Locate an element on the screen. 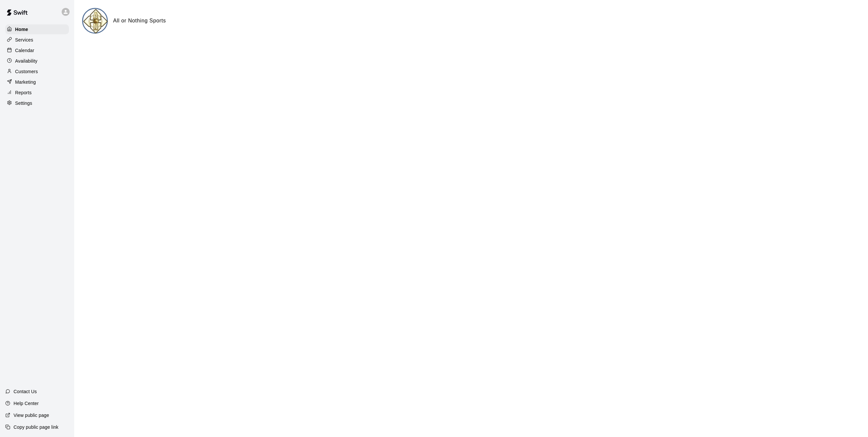 This screenshot has width=868, height=437. p: Home is located at coordinates (21, 29).